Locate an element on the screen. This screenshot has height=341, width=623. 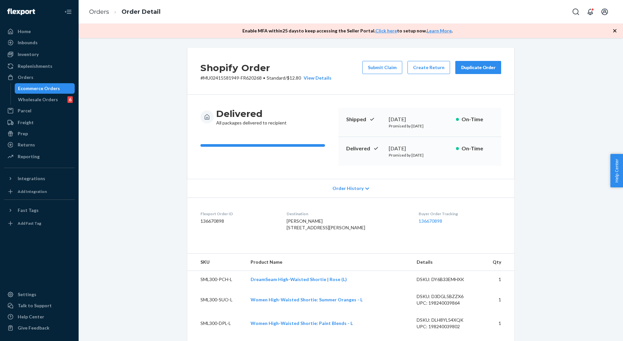
a: Parcel is located at coordinates (39, 111).